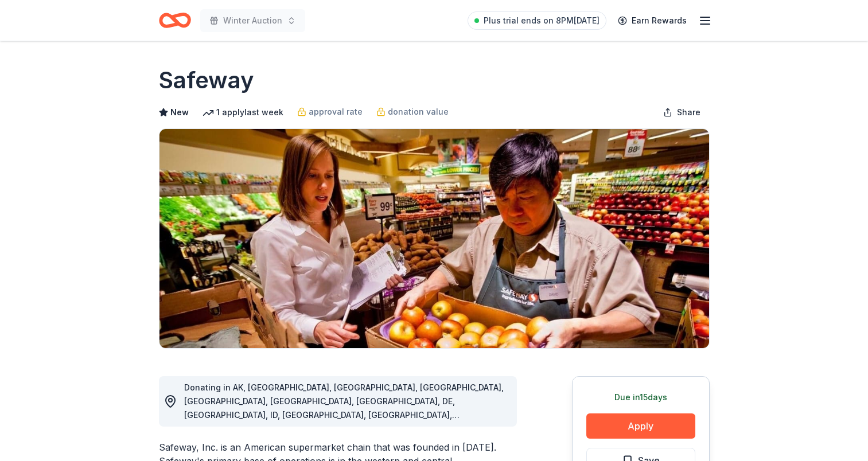  I want to click on img: Image for Safeway, so click(434, 239).